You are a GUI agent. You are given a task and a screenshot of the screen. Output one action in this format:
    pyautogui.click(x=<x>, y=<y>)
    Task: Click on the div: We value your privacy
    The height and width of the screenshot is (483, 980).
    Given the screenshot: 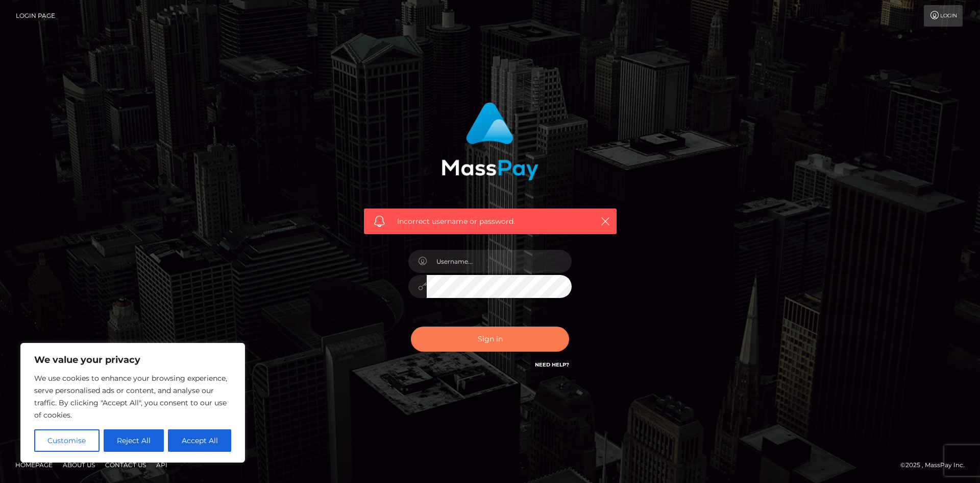 What is the action you would take?
    pyautogui.click(x=133, y=403)
    